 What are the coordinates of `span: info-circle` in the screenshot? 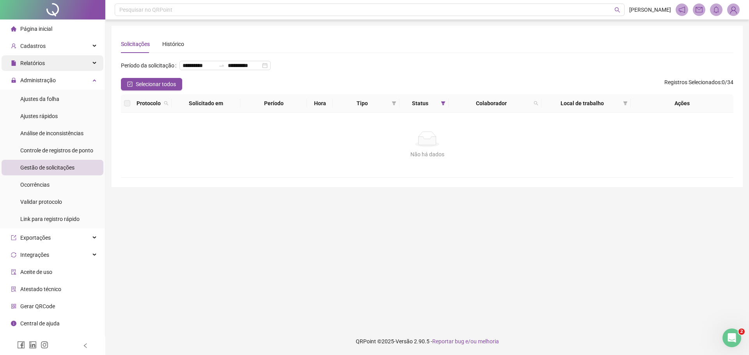 It's located at (14, 324).